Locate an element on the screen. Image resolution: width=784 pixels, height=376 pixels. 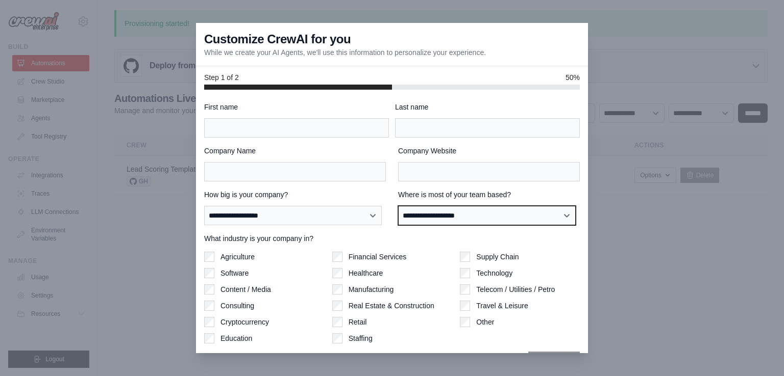
label: Telecom / Utilities / Petro is located at coordinates (515, 290).